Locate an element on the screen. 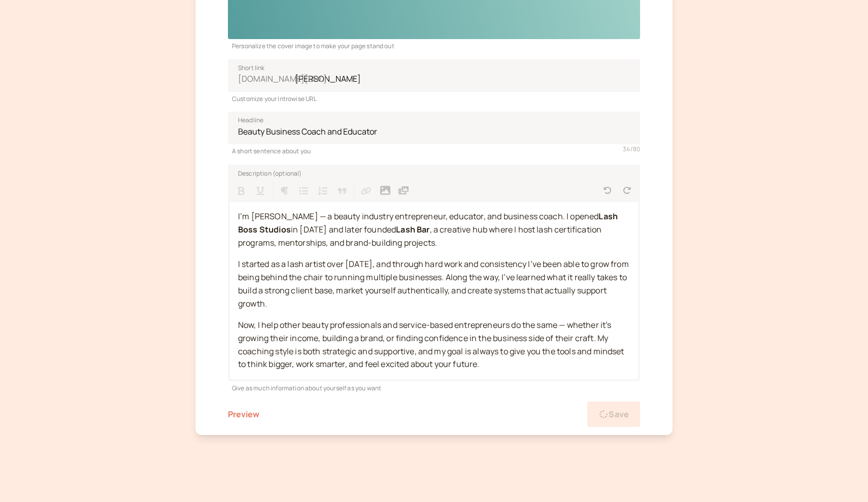  button: Quote is located at coordinates (342, 191).